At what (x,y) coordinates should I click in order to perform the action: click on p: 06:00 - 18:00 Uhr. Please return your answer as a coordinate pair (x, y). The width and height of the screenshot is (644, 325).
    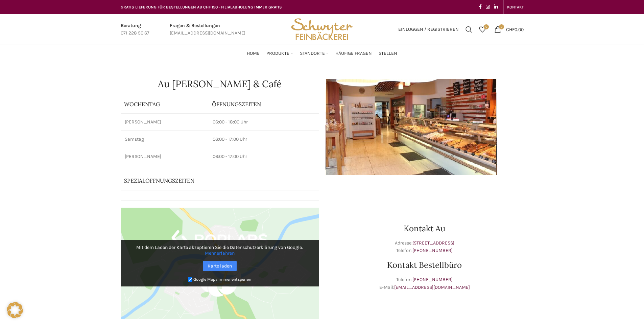
    Looking at the image, I should click on (264, 122).